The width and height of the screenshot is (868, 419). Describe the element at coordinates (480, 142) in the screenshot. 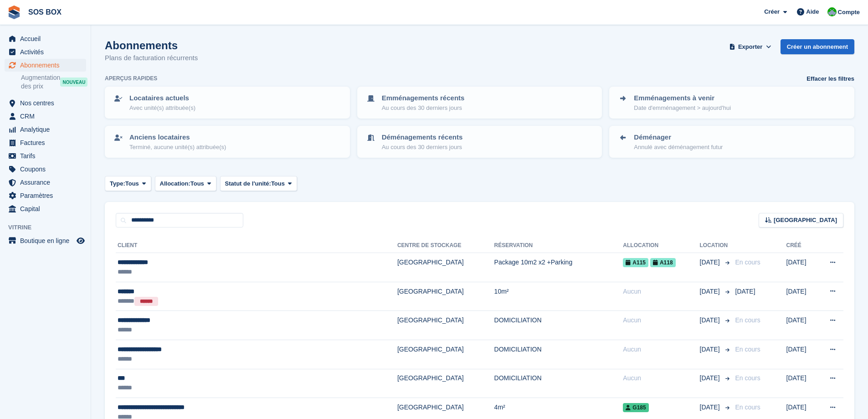

I see `a: Déménagements récents Au cours des 30 derniers jours` at that location.